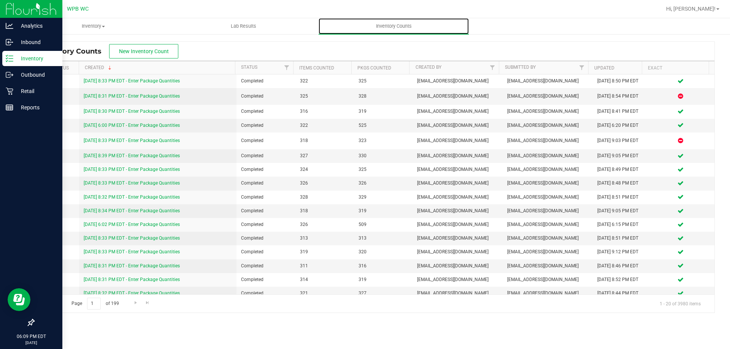 This screenshot has height=349, width=730. What do you see at coordinates (36, 91) in the screenshot?
I see `p: Retail` at bounding box center [36, 91].